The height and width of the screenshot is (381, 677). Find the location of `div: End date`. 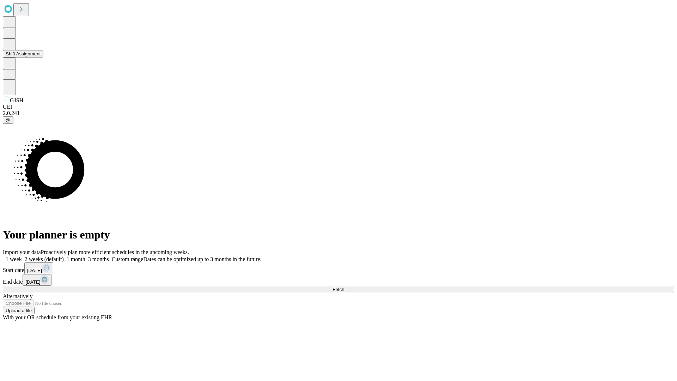

div: End date is located at coordinates (338, 280).